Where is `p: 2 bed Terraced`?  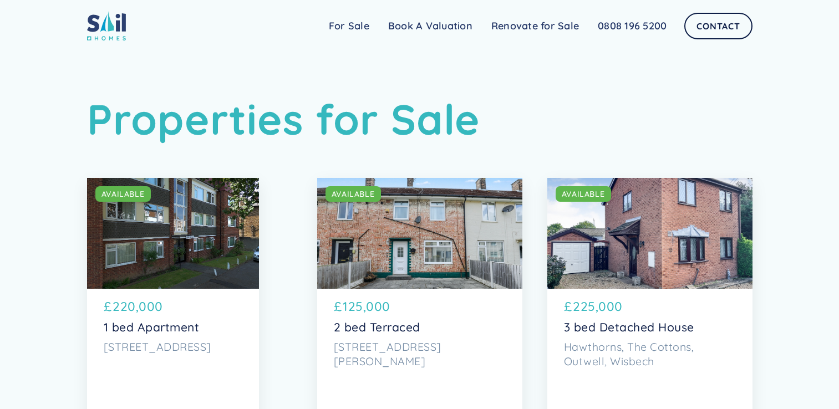
p: 2 bed Terraced is located at coordinates (420, 327).